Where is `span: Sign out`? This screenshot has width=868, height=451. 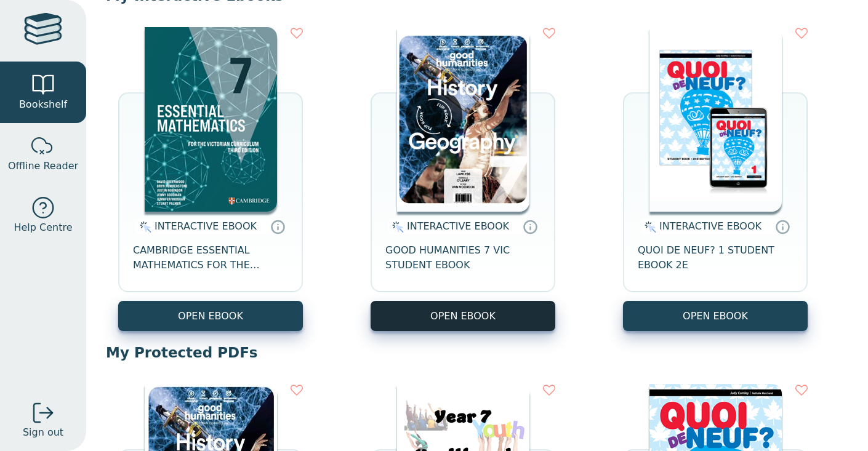
span: Sign out is located at coordinates (43, 432).